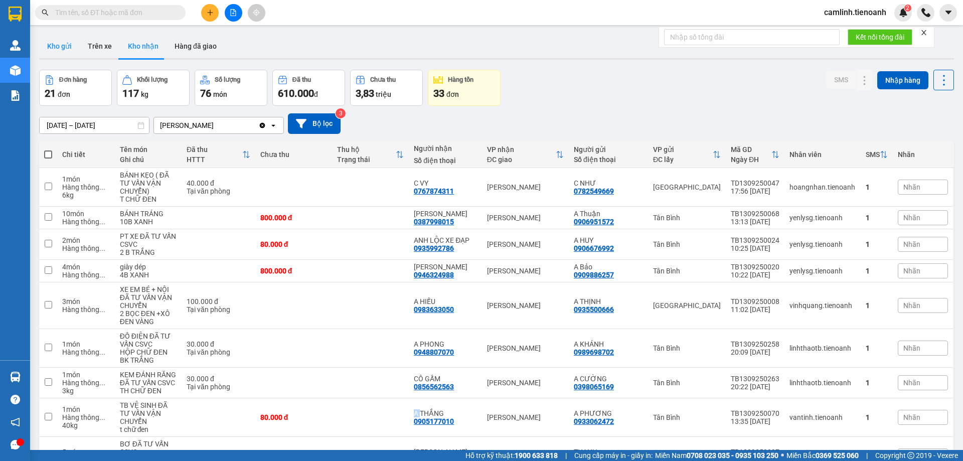 This screenshot has width=963, height=461. I want to click on div: 0906951572, so click(594, 222).